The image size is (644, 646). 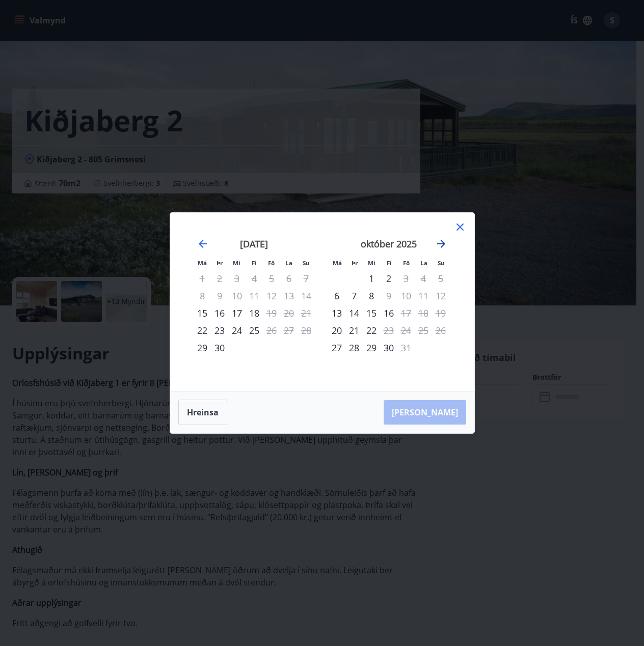 What do you see at coordinates (220, 331) in the screenshot?
I see `td: Choose þriðjudagur, 23. september 2025 as your check-in date. It’s available.` at bounding box center [220, 331].